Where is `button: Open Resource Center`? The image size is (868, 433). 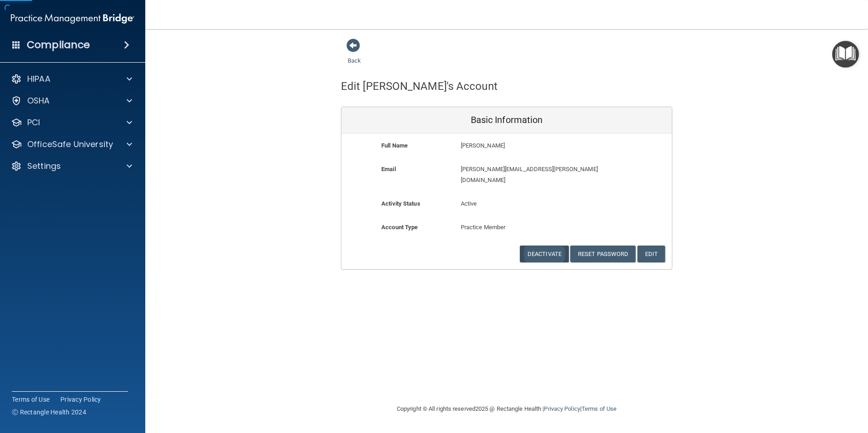 button: Open Resource Center is located at coordinates (845, 54).